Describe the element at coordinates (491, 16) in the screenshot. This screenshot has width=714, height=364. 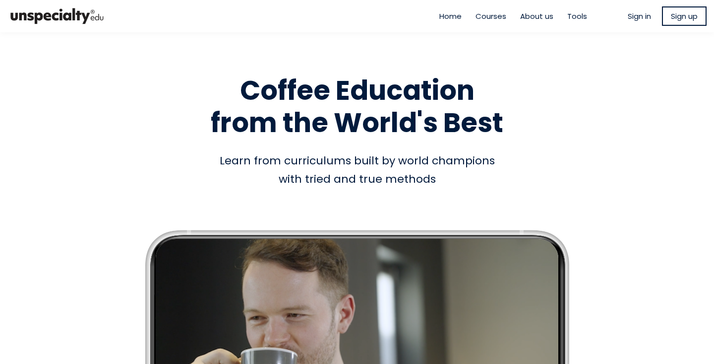
I see `span: Courses` at that location.